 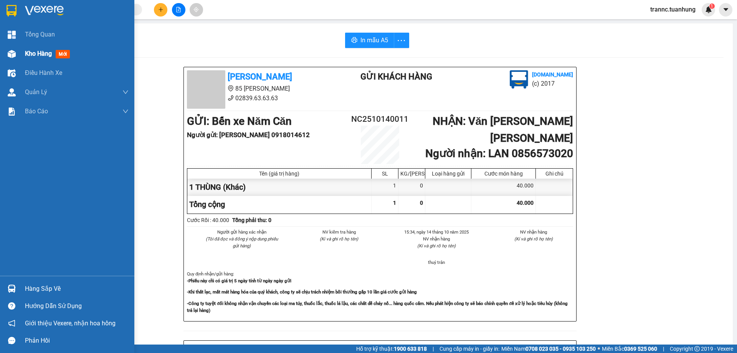 I want to click on span: Cung cấp máy in - giấy in:, so click(x=470, y=349).